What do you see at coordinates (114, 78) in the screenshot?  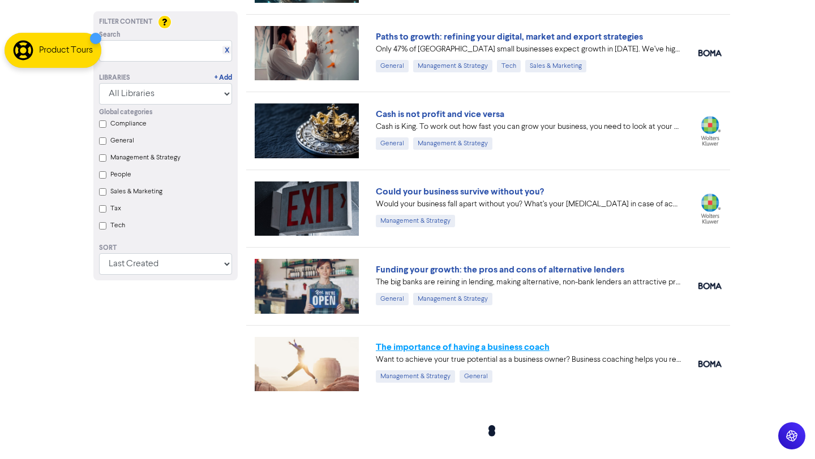 I see `div: Libraries` at bounding box center [114, 78].